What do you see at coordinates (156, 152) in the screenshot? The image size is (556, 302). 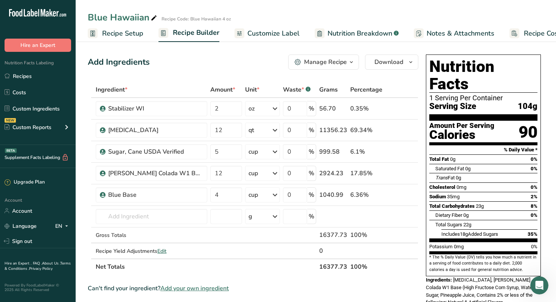 I see `div: Sugar, Cane USDA Verified` at bounding box center [156, 152].